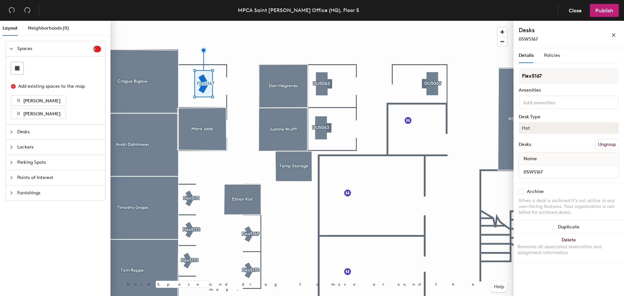  I want to click on button: Ungroup, so click(607, 145).